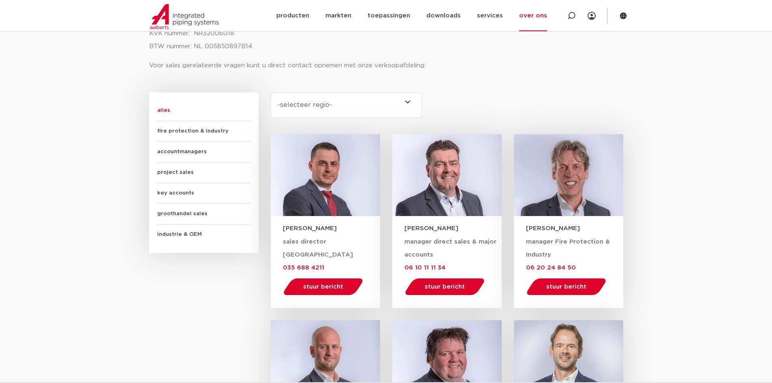 Image resolution: width=772 pixels, height=383 pixels. I want to click on a: 06 10 11 11 34, so click(424, 267).